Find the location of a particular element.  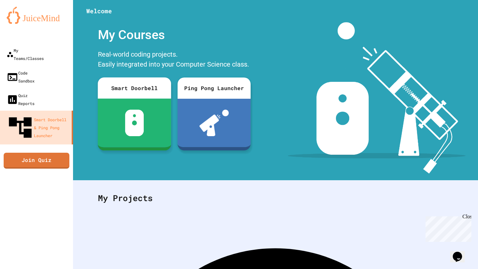

div: Ping Pong Launcher is located at coordinates (214, 88).